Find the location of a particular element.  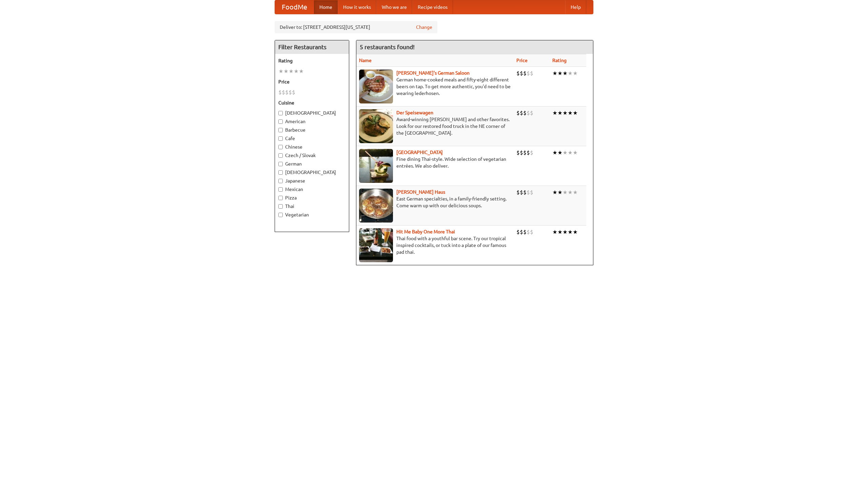

h5: Rating is located at coordinates (312, 61).